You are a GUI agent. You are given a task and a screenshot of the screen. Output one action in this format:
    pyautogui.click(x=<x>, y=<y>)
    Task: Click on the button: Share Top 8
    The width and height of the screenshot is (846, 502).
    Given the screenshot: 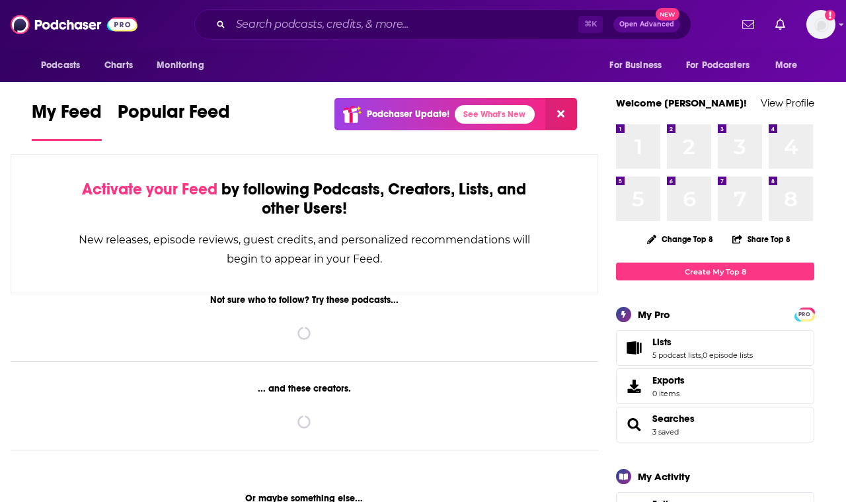 What is the action you would take?
    pyautogui.click(x=761, y=239)
    